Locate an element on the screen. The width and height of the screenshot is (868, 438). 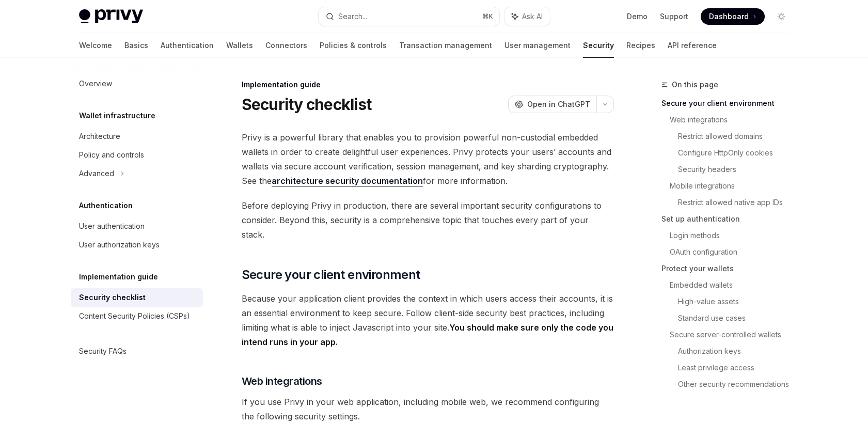
div: User authentication is located at coordinates (112, 226).